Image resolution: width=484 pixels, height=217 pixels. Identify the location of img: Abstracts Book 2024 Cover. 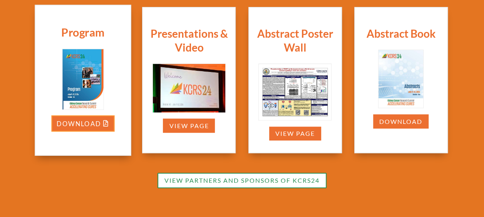
(401, 79).